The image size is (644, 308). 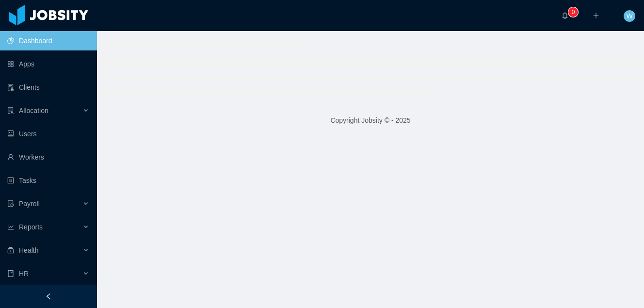 What do you see at coordinates (28, 250) in the screenshot?
I see `span: Health` at bounding box center [28, 250].